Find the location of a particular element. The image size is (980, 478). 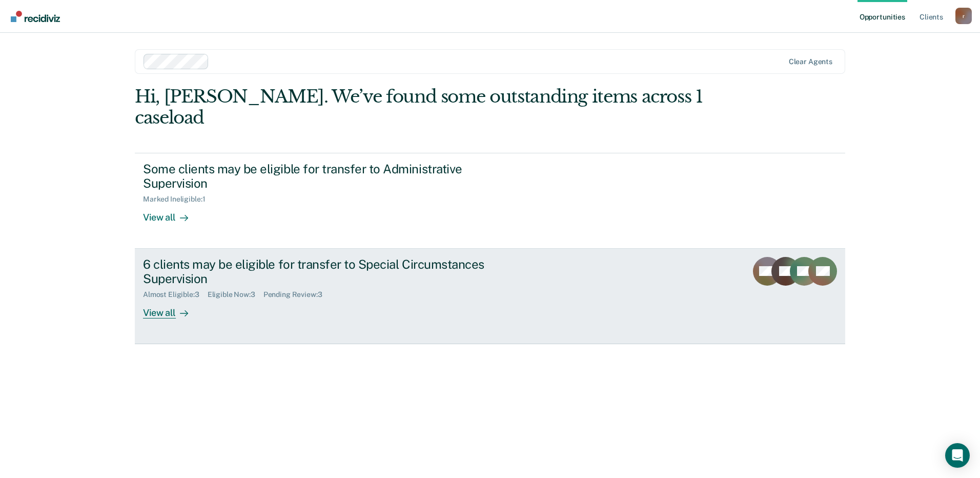

div: Some clients may be eligible for transfer to Administrative Supervision is located at coordinates (323, 176).